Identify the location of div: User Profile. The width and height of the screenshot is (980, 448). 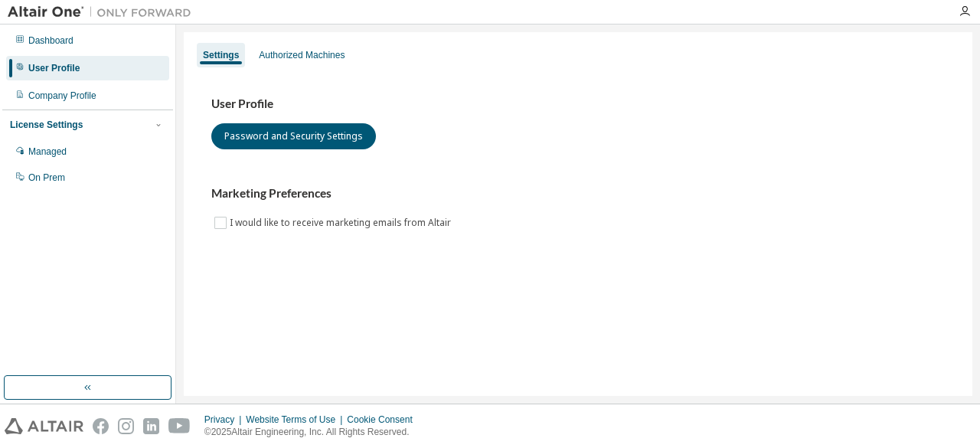
(54, 68).